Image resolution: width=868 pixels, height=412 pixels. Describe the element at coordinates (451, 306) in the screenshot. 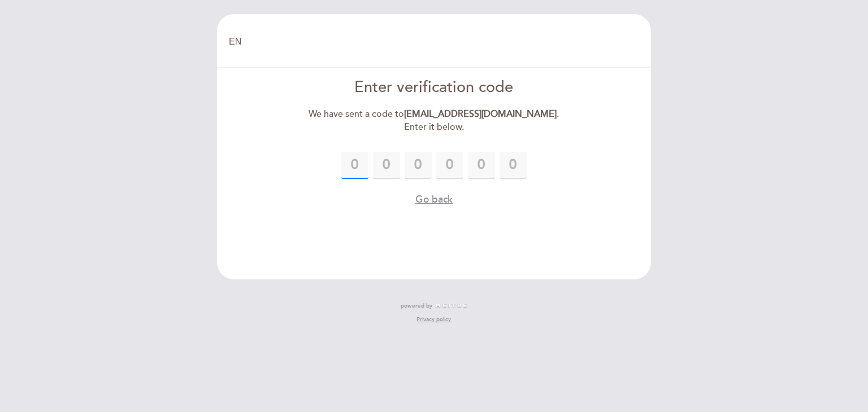

I see `img: MEITRE` at that location.